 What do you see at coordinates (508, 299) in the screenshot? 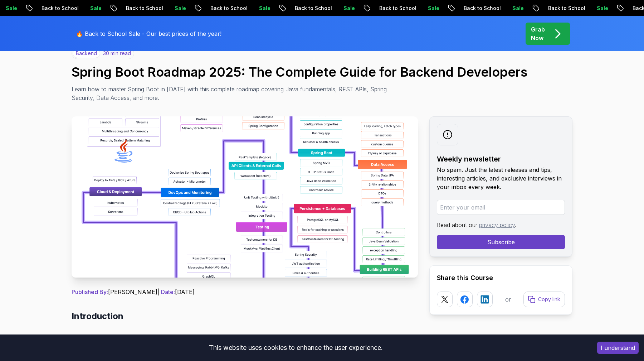
I see `p: or` at bounding box center [508, 299].